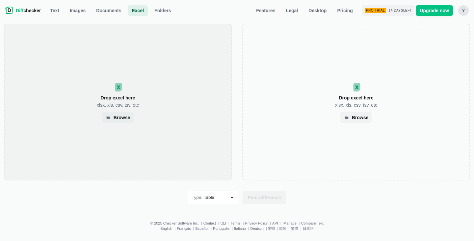 This screenshot has height=241, width=474. Describe the element at coordinates (78, 11) in the screenshot. I see `span: Images` at that location.